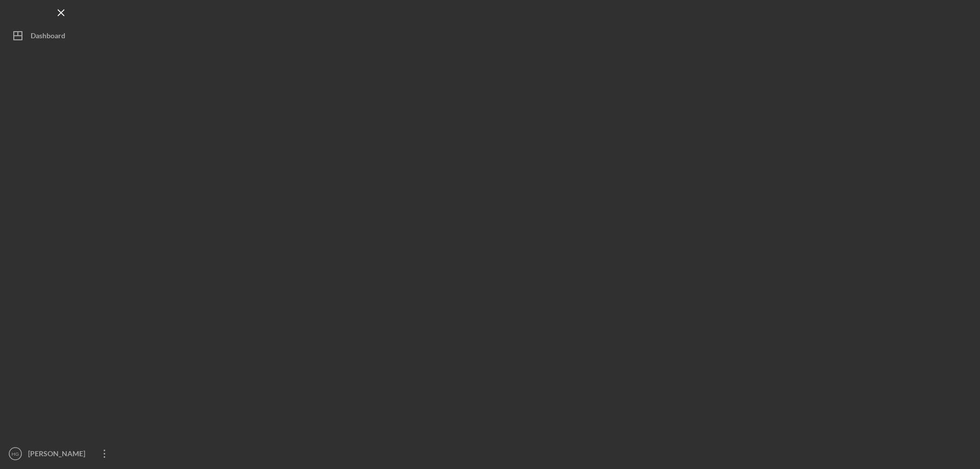 This screenshot has width=980, height=469. What do you see at coordinates (61, 36) in the screenshot?
I see `a: Dashboard` at bounding box center [61, 36].